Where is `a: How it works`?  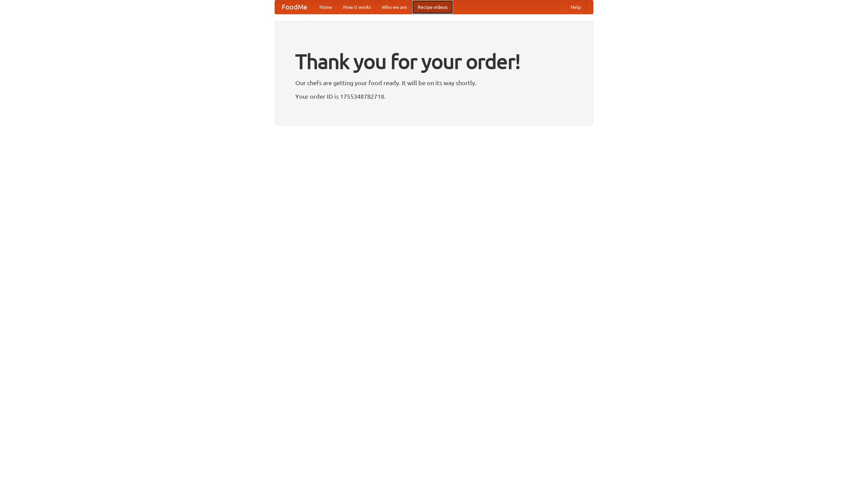 a: How it works is located at coordinates (357, 7).